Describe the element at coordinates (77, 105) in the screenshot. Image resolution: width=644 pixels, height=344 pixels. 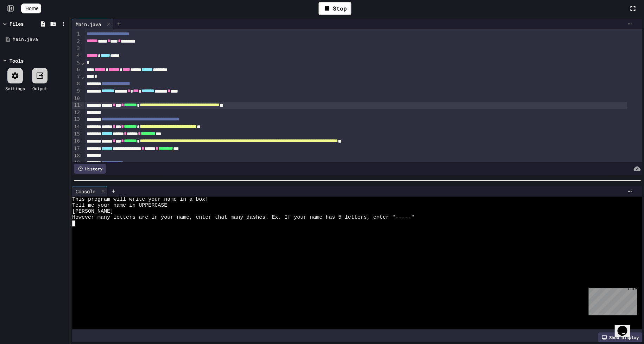
I see `div: 11` at that location.